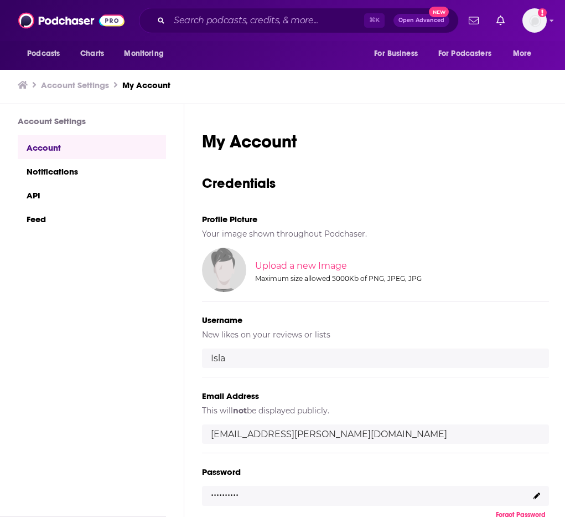 This screenshot has width=565, height=517. What do you see at coordinates (523, 54) in the screenshot?
I see `span: More` at bounding box center [523, 54].